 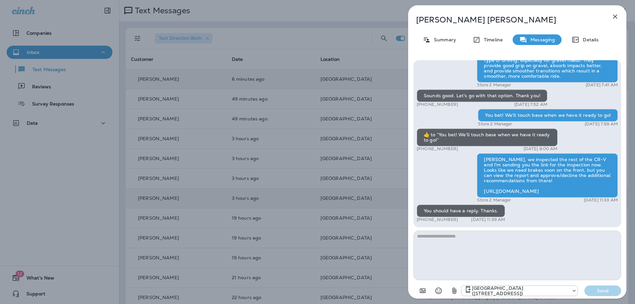 What do you see at coordinates (589, 40) in the screenshot?
I see `p: Details` at bounding box center [589, 40].